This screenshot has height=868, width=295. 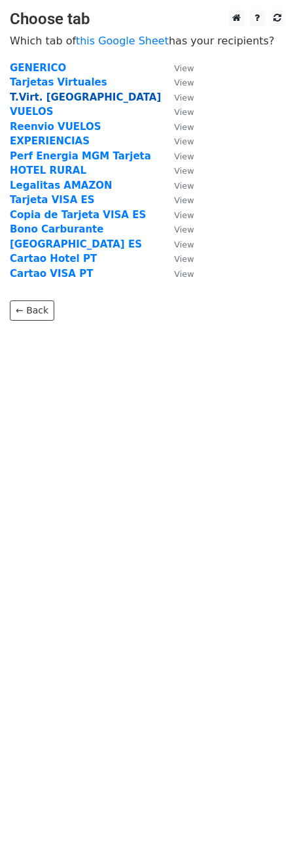 I want to click on a: HOTEL RURAL, so click(x=48, y=171).